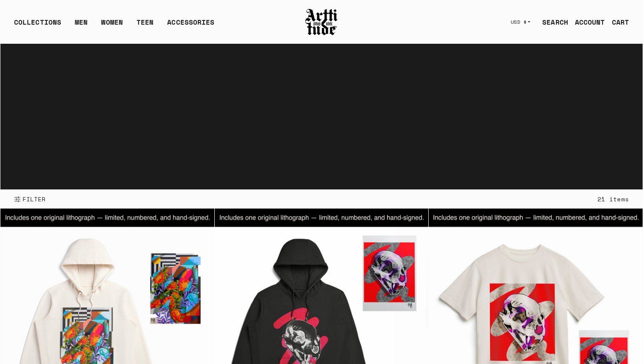 The image size is (643, 364). Describe the element at coordinates (613, 199) in the screenshot. I see `div: 21 items` at that location.